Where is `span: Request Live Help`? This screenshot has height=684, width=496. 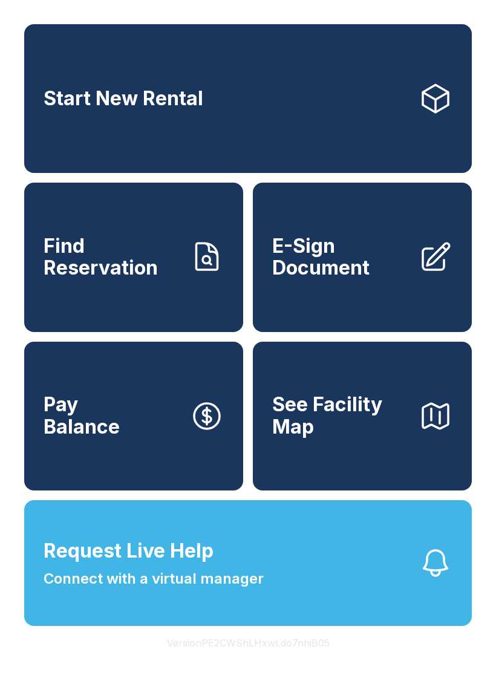 span: Request Live Help is located at coordinates (128, 551).